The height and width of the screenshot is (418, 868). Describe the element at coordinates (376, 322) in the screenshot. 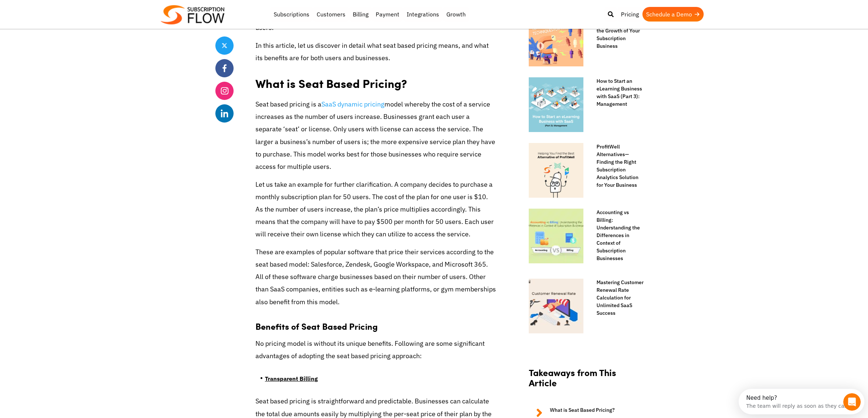

I see `h3: Benefits of Seat Based Pricing` at that location.